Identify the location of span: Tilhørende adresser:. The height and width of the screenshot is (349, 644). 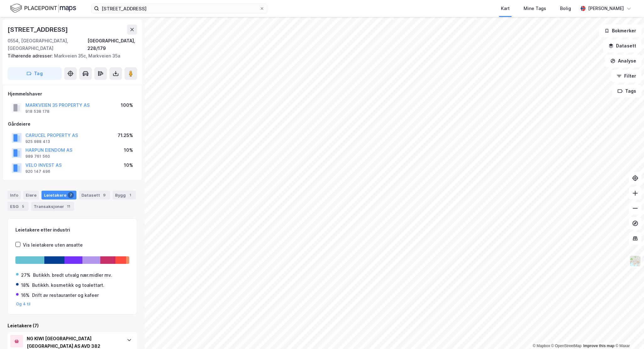
(30, 56).